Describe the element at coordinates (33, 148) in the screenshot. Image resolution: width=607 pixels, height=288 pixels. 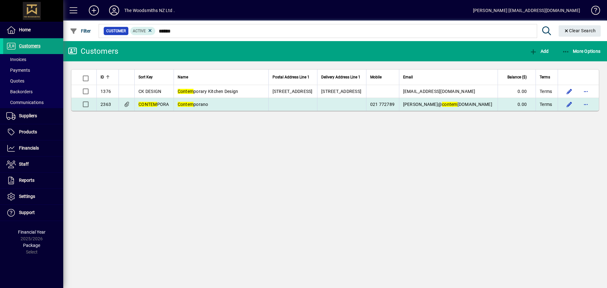
I see `a: Financials` at that location.